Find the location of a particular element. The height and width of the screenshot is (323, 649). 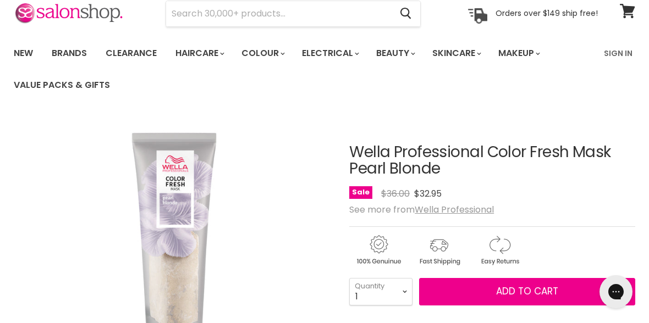

a: Brands is located at coordinates (69, 53).